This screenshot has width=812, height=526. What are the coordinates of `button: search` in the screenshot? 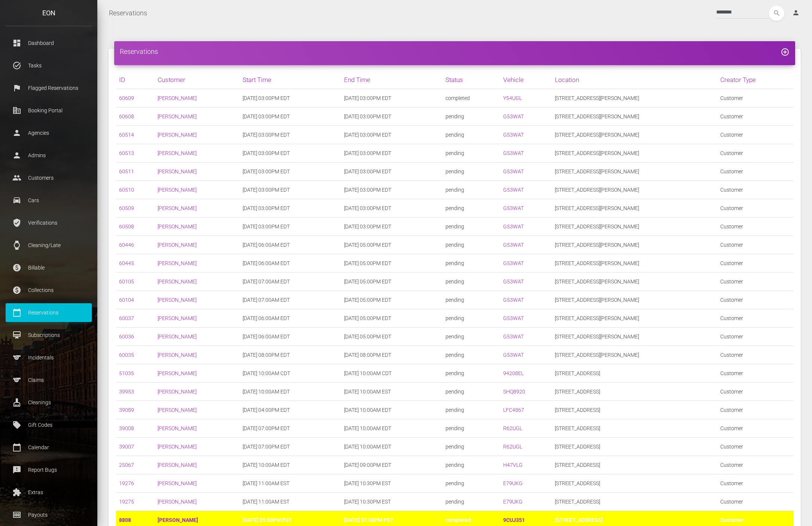 It's located at (777, 13).